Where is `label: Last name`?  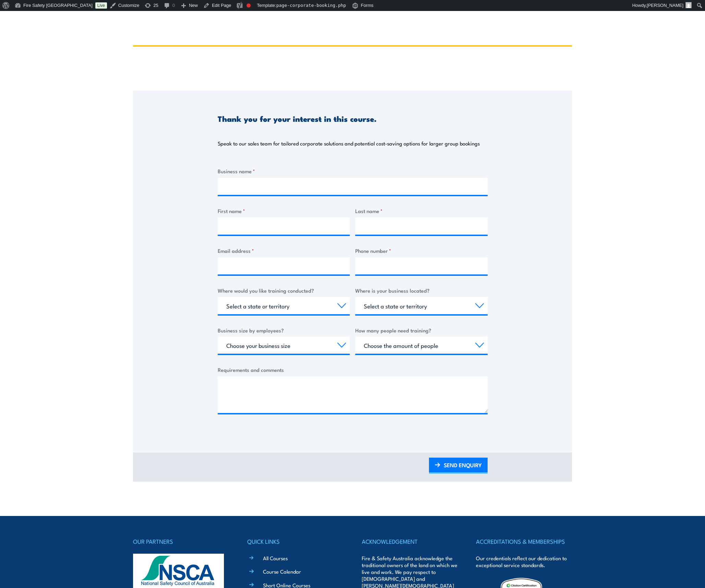
label: Last name is located at coordinates (422, 210).